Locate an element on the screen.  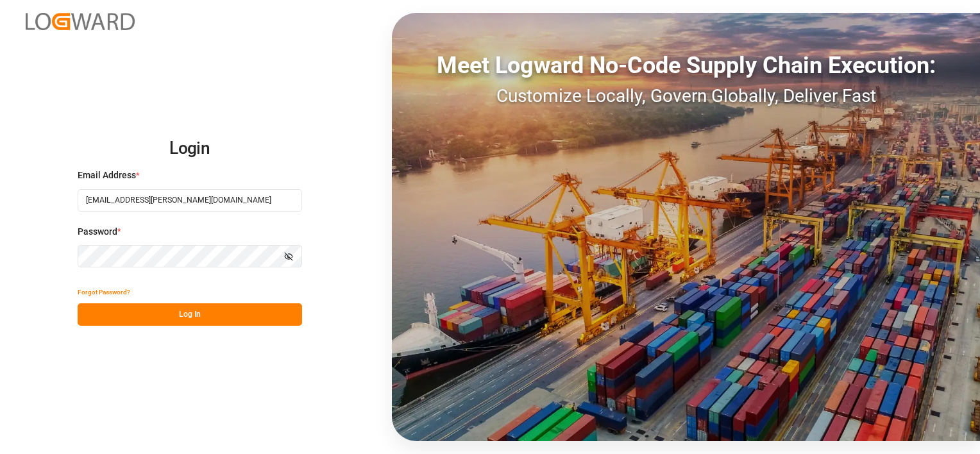
input: Enter your email is located at coordinates (190, 200).